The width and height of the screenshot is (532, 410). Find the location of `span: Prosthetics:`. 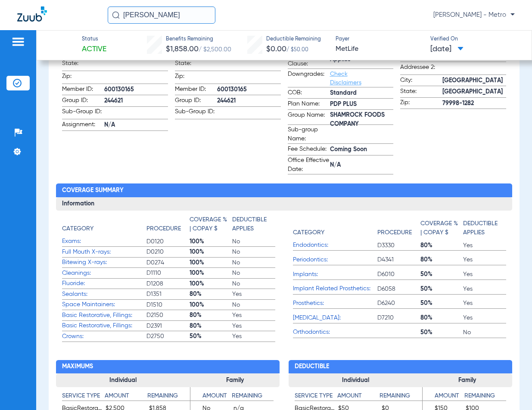

span: Prosthetics: is located at coordinates (335, 303).